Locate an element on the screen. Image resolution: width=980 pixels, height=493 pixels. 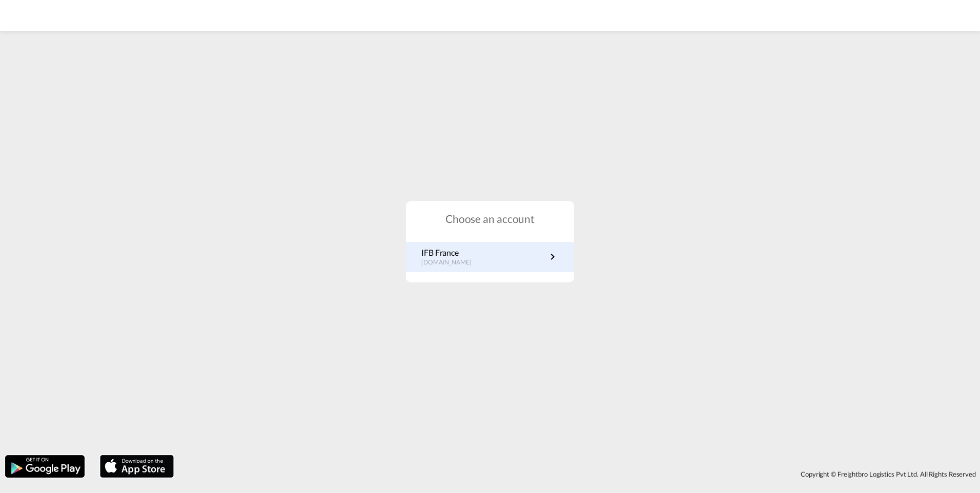
div: Copyright © Freightbro Logistics Pvt Ltd. All Rights Reserved is located at coordinates (579, 474).